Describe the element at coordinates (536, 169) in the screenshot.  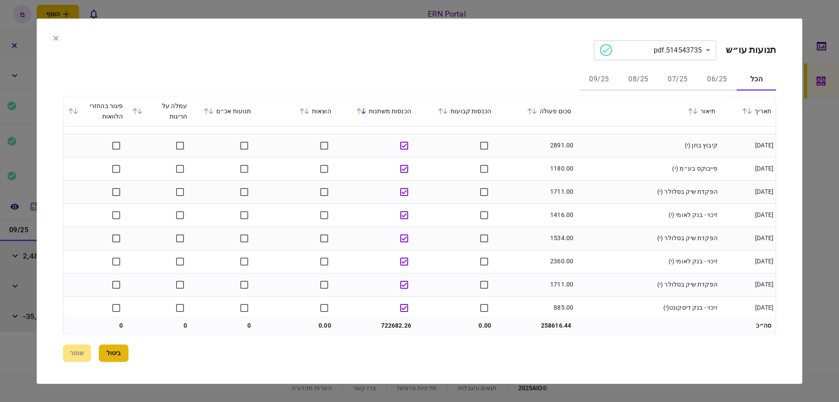
I see `td: 1180.00` at that location.